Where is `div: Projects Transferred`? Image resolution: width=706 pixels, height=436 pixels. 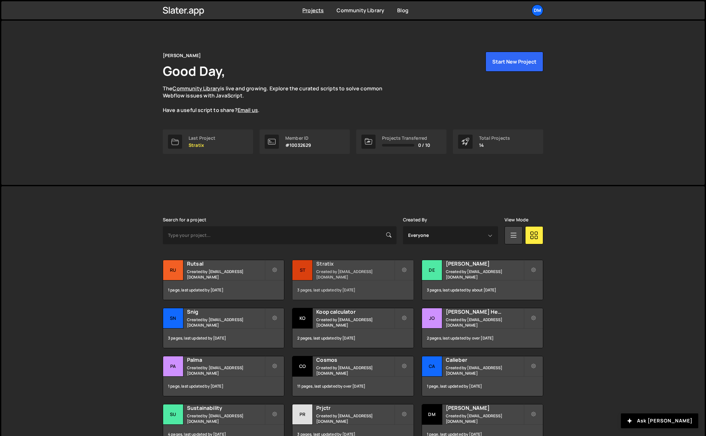
div: Projects Transferred is located at coordinates (406, 138).